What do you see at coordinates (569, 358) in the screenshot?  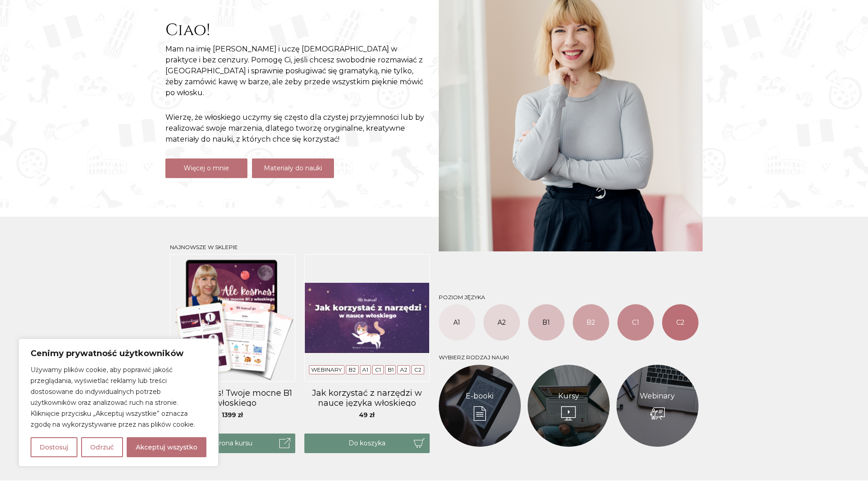 I see `h3: Wybierz rodzaj nauki` at bounding box center [569, 358].